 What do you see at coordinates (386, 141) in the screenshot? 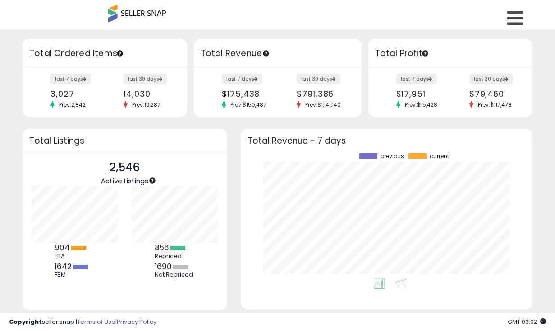
I see `h3: Total Revenue - 7 days` at bounding box center [386, 141].